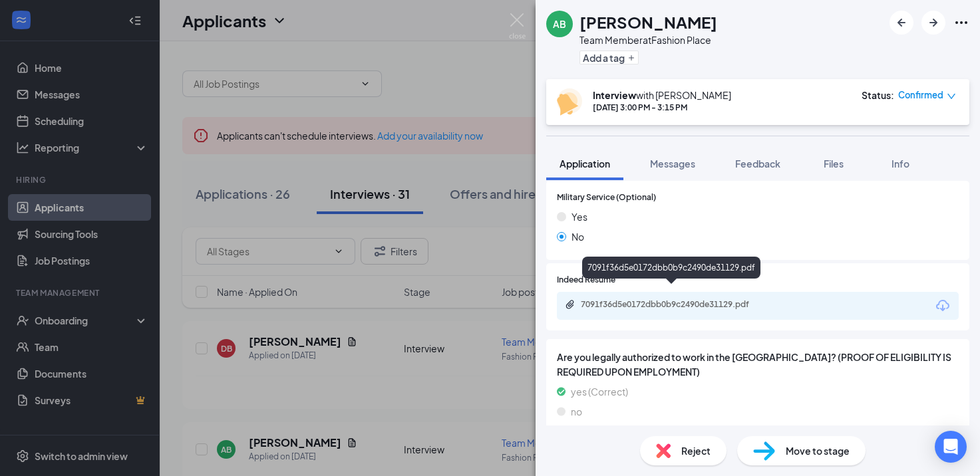 Image resolution: width=980 pixels, height=476 pixels. I want to click on a: Paperclip7091f36d5e0172dbb0b9c2490de31129.pdf, so click(672, 305).